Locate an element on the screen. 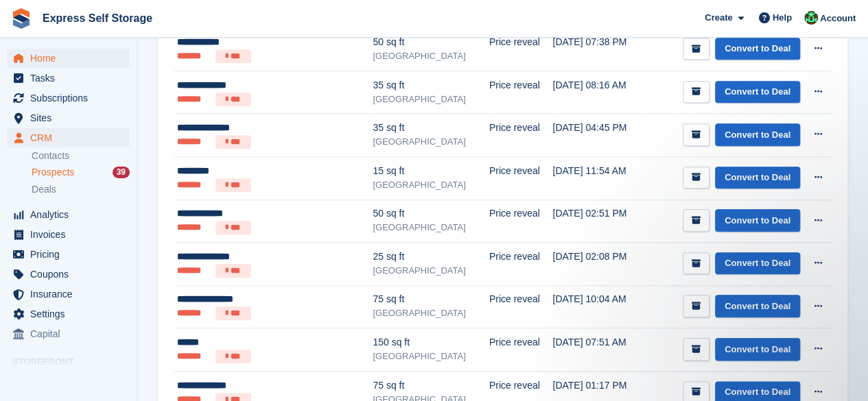 The image size is (868, 401). span: Subscriptions is located at coordinates (72, 98).